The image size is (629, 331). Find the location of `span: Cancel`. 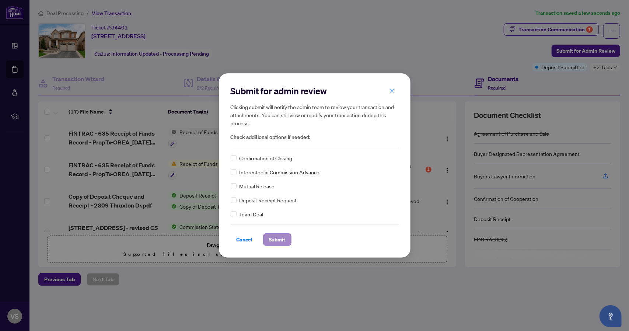

span: Cancel is located at coordinates (245, 240).